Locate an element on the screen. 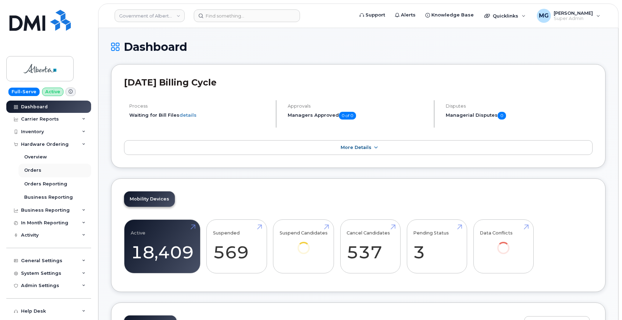  a: Mobility Devices is located at coordinates (149, 199).